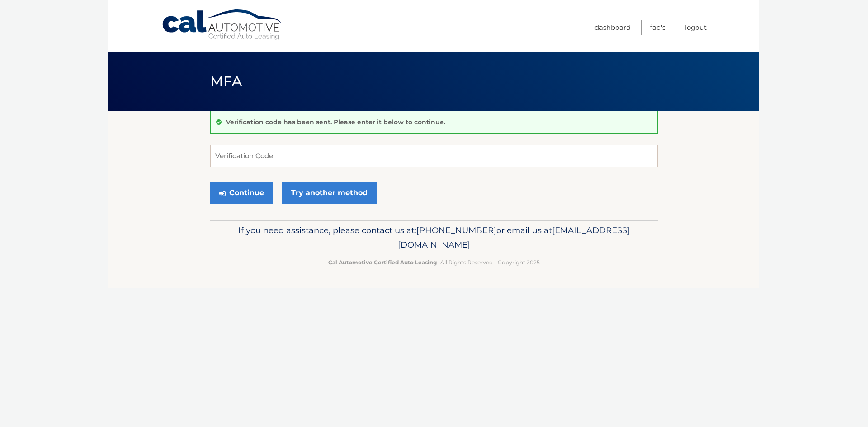 The width and height of the screenshot is (868, 427). What do you see at coordinates (613, 27) in the screenshot?
I see `a: Dashboard` at bounding box center [613, 27].